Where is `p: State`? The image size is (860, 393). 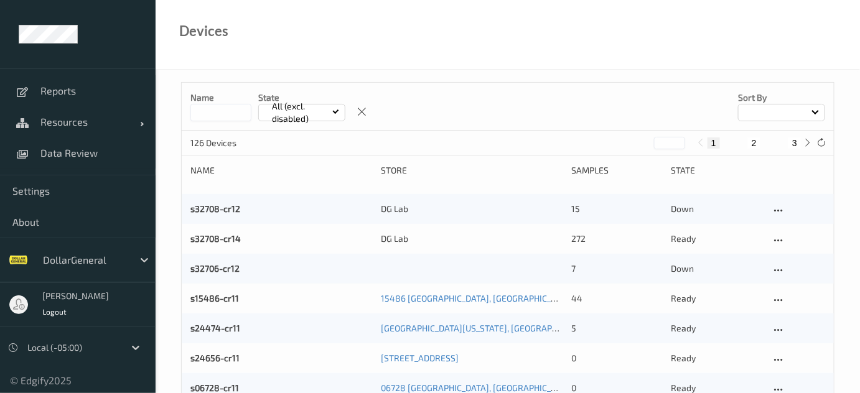
p: State is located at coordinates (302, 98).